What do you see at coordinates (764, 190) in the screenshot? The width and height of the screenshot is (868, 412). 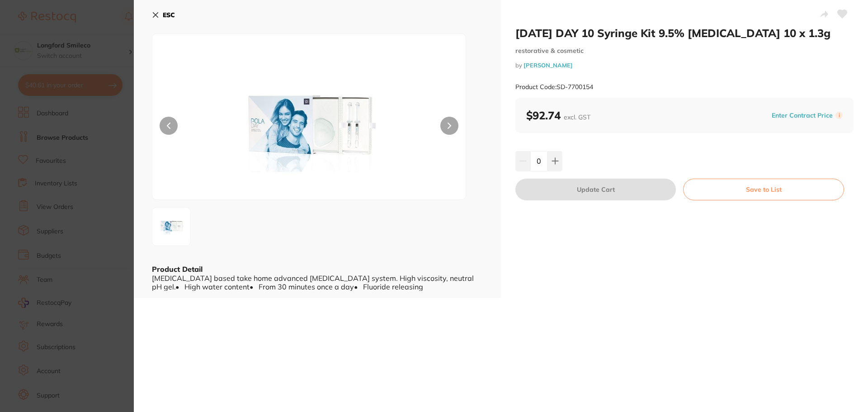 I see `button: Save to List` at bounding box center [764, 190].